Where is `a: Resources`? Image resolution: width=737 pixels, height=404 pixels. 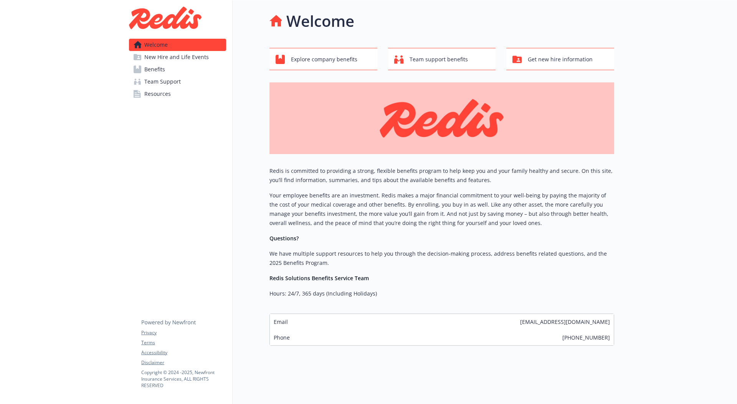
a: Resources is located at coordinates (177, 94).